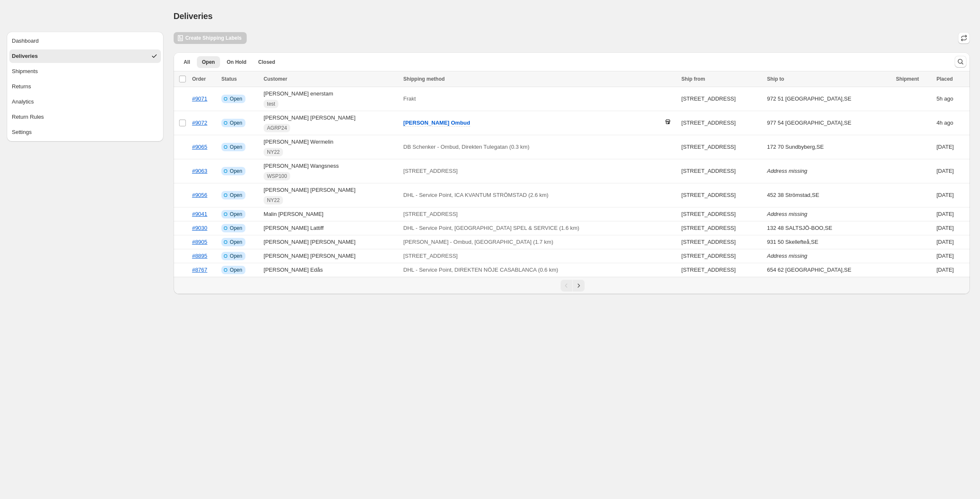 Image resolution: width=980 pixels, height=499 pixels. What do you see at coordinates (476, 195) in the screenshot?
I see `button: DHL - Service Point, ICA KVANTUM STRÖMSTAD (2.6 km)` at bounding box center [476, 195].